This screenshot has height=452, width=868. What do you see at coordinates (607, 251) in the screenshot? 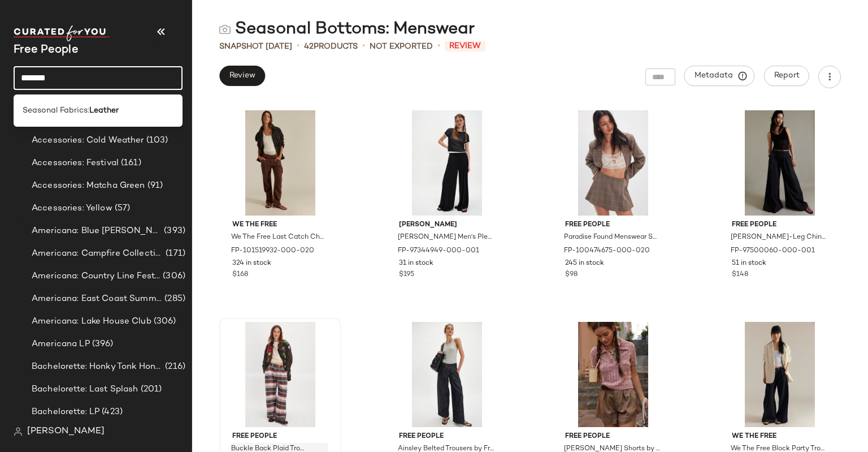
I see `span: FP-100474675-000-020` at bounding box center [607, 251].